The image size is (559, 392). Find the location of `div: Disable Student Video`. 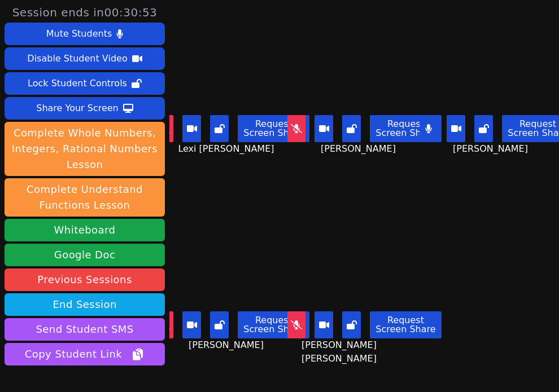

div: Disable Student Video is located at coordinates (77, 59).